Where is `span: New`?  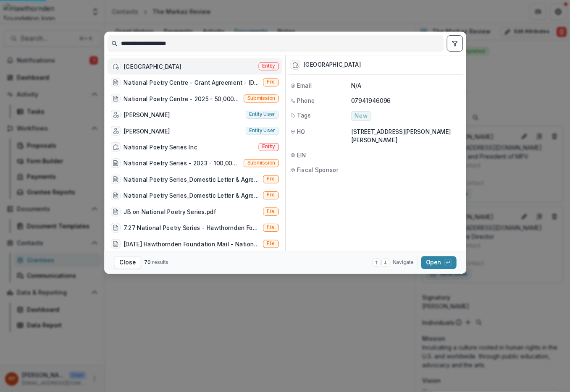 span: New is located at coordinates (361, 116).